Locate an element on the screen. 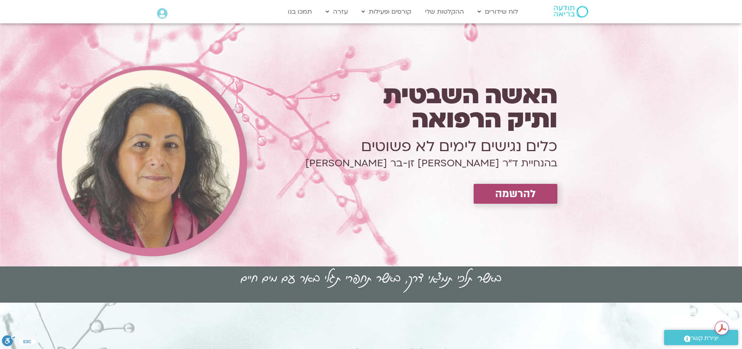 The image size is (742, 349). h1: האשה השבטית ותיק הרפואה is located at coordinates (405, 108).